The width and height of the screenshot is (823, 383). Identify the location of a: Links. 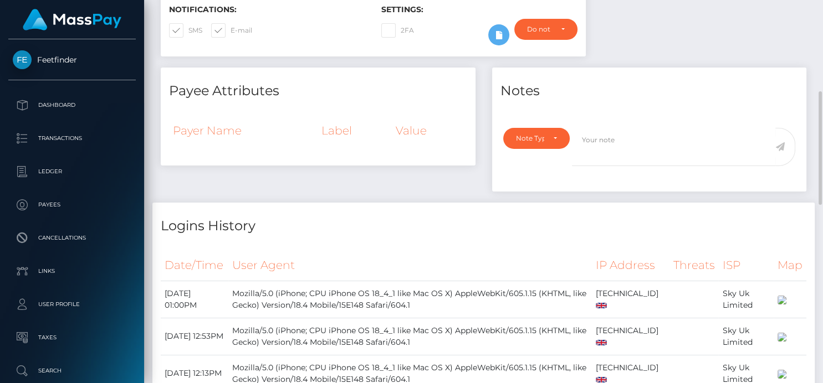
(72, 272).